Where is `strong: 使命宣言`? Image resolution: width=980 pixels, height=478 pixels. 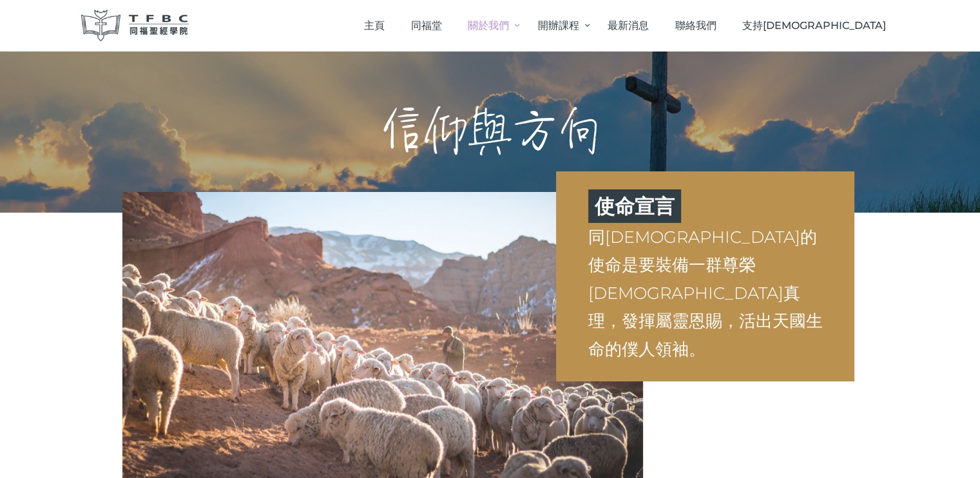 strong: 使命宣言 is located at coordinates (635, 206).